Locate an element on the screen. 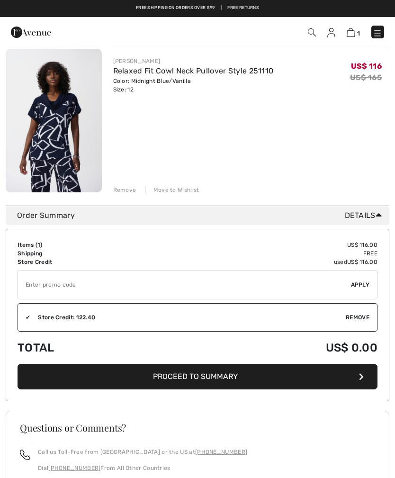 This screenshot has width=395, height=478. td: Store Credit is located at coordinates (92, 262).